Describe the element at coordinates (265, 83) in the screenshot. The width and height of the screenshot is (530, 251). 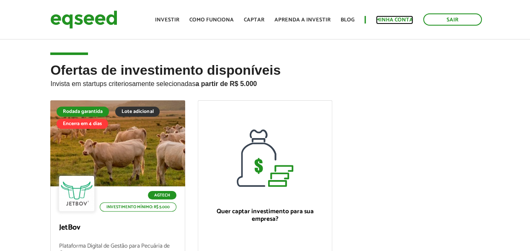
I see `p: Invista em startups criteriosamente selecionadas` at that location.